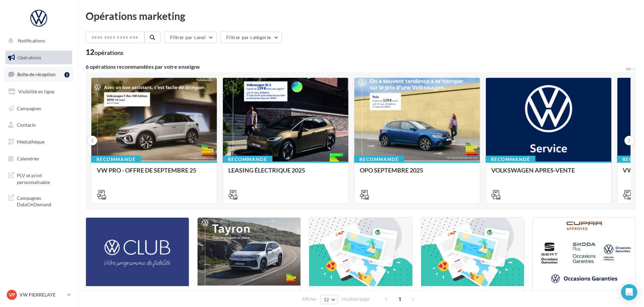  Describe the element at coordinates (104, 52) in the screenshot. I see `div: 12` at that location.